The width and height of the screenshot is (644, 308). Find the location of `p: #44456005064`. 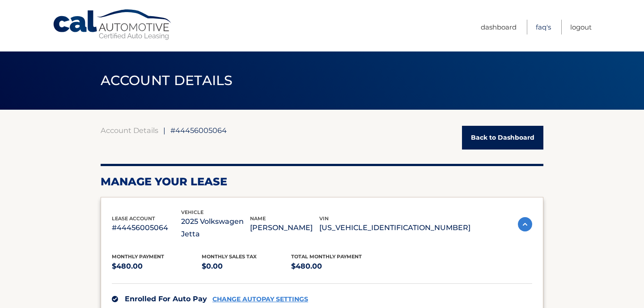

p: #44456005064 is located at coordinates (146, 228).